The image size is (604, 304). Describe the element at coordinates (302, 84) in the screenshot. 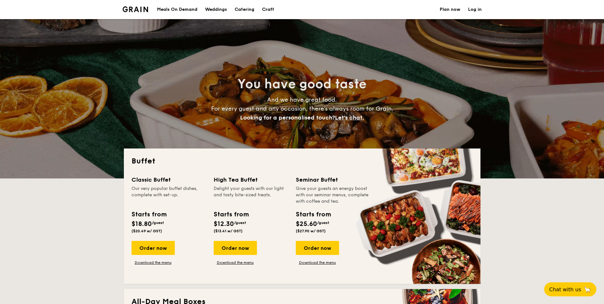

I see `span: You have good taste` at that location.